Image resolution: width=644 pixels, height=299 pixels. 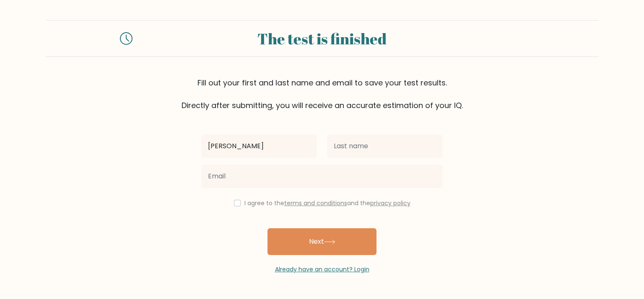 I want to click on a: Already have an account? Login, so click(x=322, y=269).